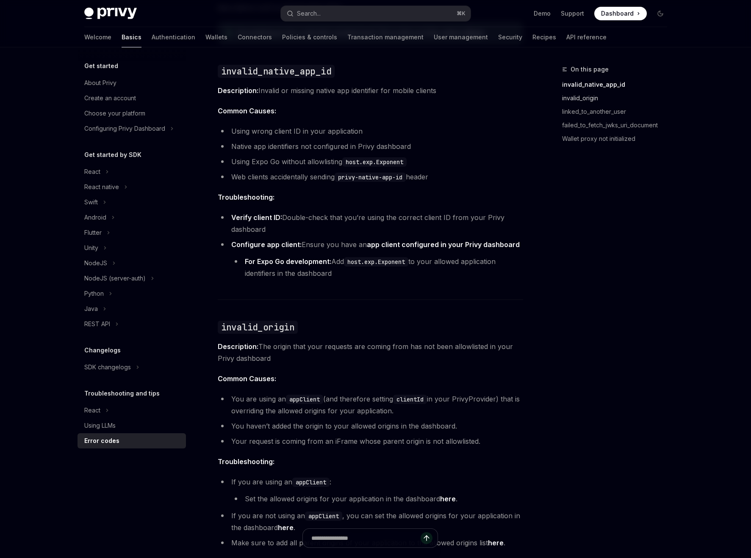 This screenshot has width=751, height=558. What do you see at coordinates (98, 37) in the screenshot?
I see `a: Welcome` at bounding box center [98, 37].